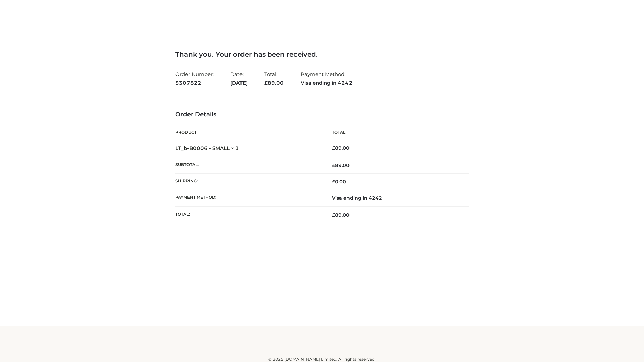 The image size is (644, 362). What do you see at coordinates (395, 198) in the screenshot?
I see `td: Visa ending in 4242` at bounding box center [395, 198].